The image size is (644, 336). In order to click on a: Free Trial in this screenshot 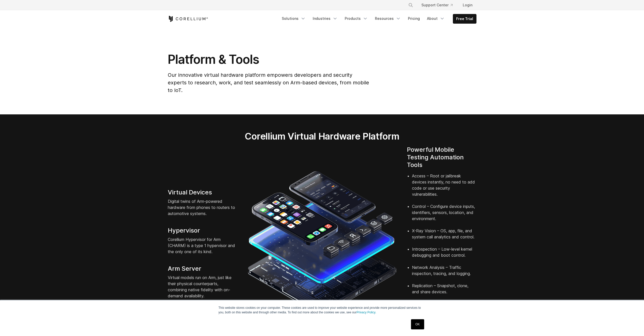, I will do `click(465, 19)`.